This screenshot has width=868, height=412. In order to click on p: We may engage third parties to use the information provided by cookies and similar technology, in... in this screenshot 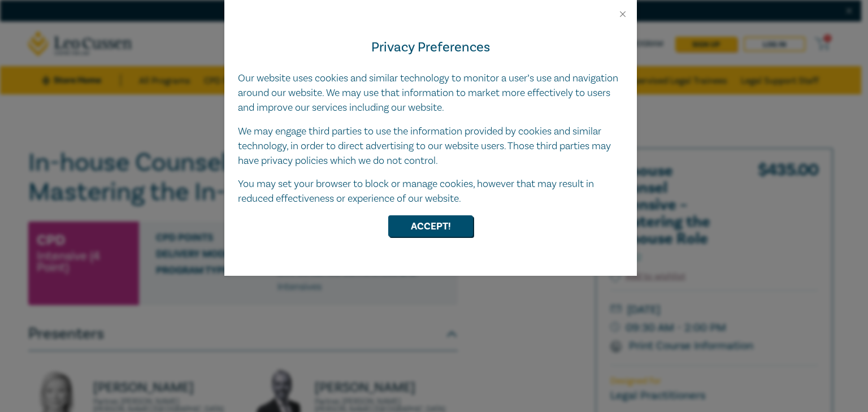, I will do `click(431, 147)`.